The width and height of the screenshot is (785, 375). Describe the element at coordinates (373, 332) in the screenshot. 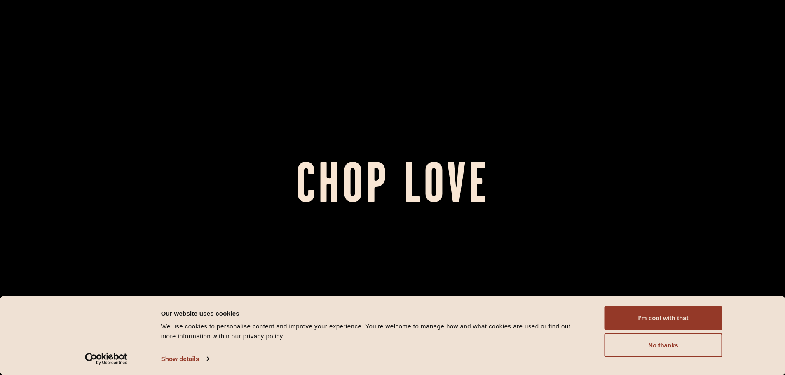

I see `div: We use cookies to personalise content and improve your experience. You're welcome to manage how a...` at that location.